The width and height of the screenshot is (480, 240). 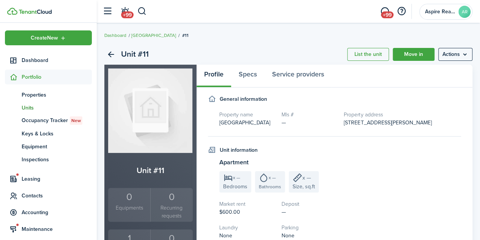 I want to click on h5: Property name, so click(x=247, y=114).